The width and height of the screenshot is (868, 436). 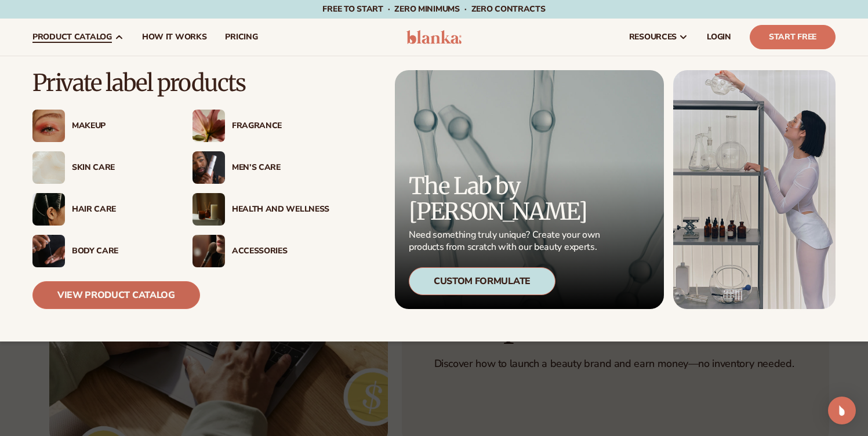 I want to click on div: Custom Formulate, so click(x=482, y=281).